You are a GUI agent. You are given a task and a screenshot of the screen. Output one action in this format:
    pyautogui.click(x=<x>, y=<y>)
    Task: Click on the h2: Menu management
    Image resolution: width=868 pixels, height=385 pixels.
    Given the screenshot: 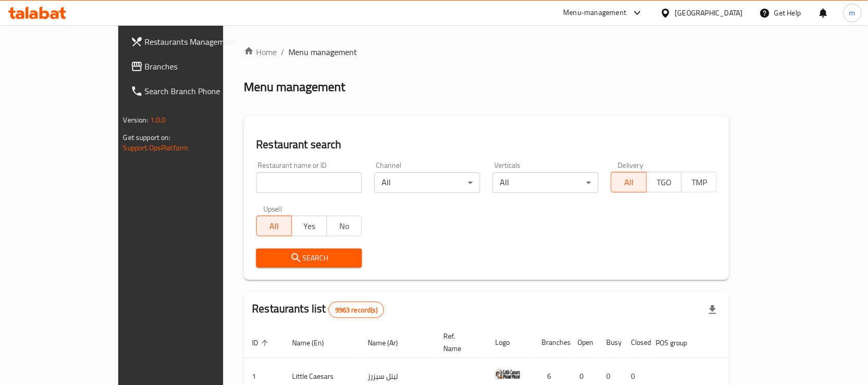 What is the action you would take?
    pyautogui.click(x=294, y=87)
    